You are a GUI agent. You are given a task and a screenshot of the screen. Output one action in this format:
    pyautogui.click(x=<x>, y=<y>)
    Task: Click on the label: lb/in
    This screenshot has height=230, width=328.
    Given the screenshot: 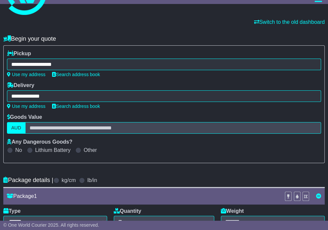 What is the action you would take?
    pyautogui.click(x=92, y=180)
    